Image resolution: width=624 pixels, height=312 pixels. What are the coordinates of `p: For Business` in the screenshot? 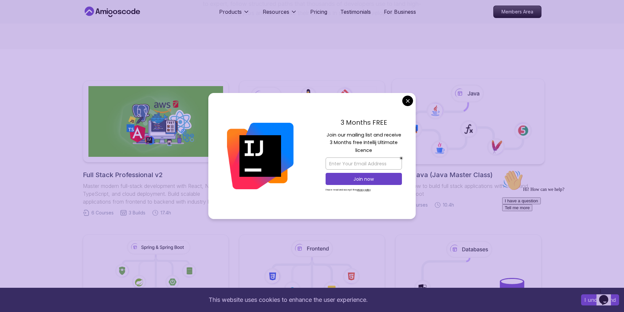 It's located at (400, 12).